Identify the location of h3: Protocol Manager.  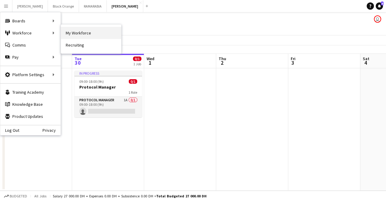
(108, 87).